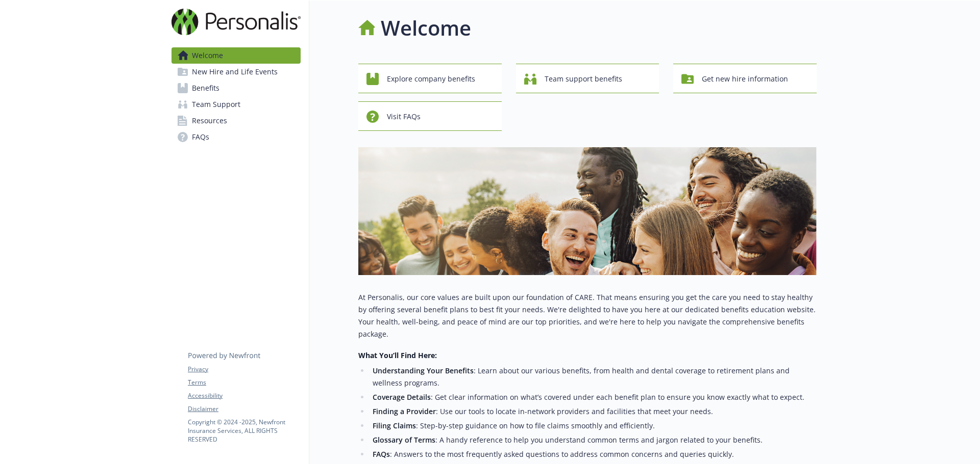 The height and width of the screenshot is (464, 980). I want to click on p: Copyright © 2024 - 2025 , Newfront Insurance Services, ALL RIGHTS RESERVED, so click(244, 430).